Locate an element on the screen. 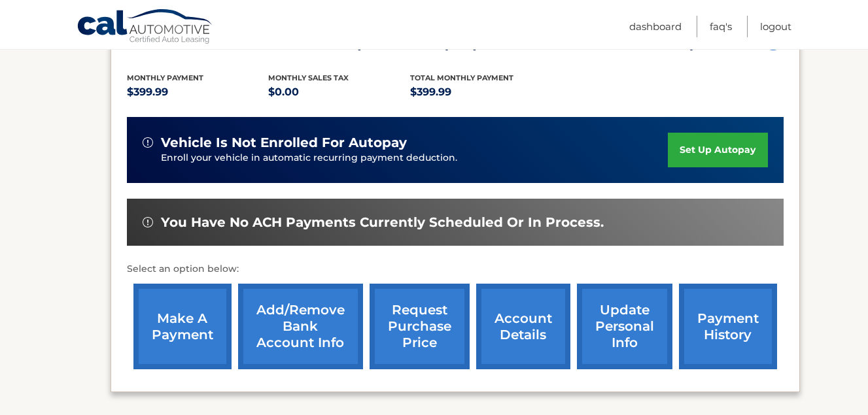  span: Monthly sales Tax is located at coordinates (308, 78).